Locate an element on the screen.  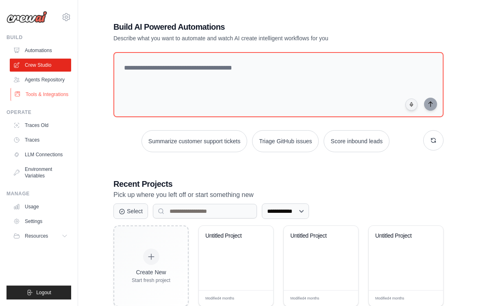
a: Environment Variables is located at coordinates (40, 172).